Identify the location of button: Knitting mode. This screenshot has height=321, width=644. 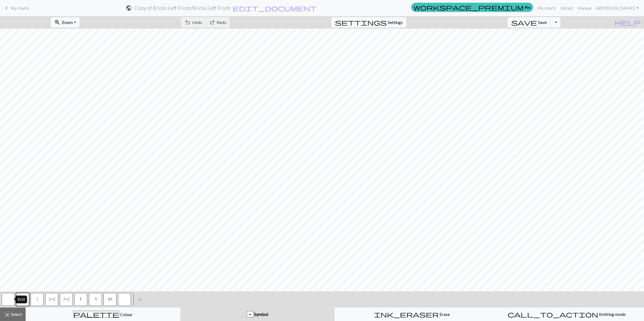
(566, 314).